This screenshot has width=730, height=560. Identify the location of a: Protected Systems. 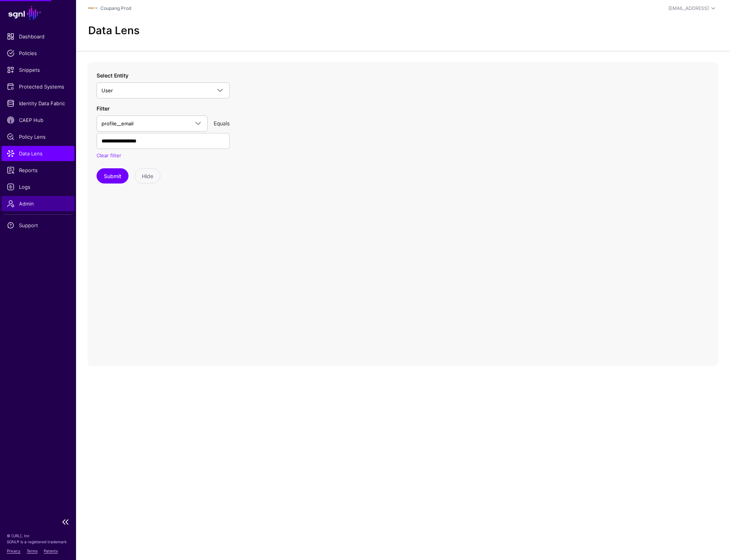
(38, 87).